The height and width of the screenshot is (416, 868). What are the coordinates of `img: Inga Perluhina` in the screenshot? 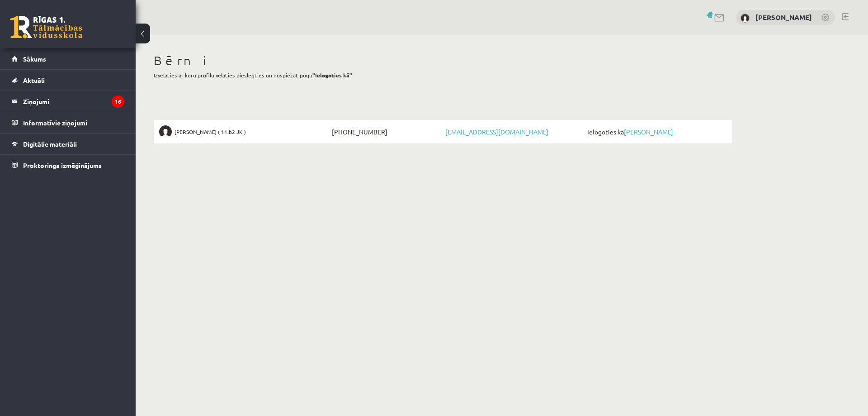 It's located at (745, 18).